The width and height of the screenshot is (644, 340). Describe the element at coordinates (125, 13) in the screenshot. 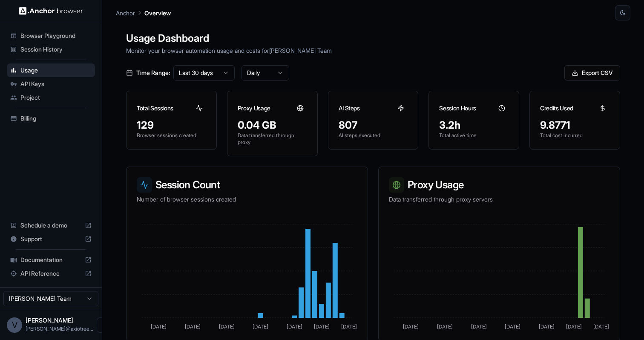

I see `p: Anchor` at that location.